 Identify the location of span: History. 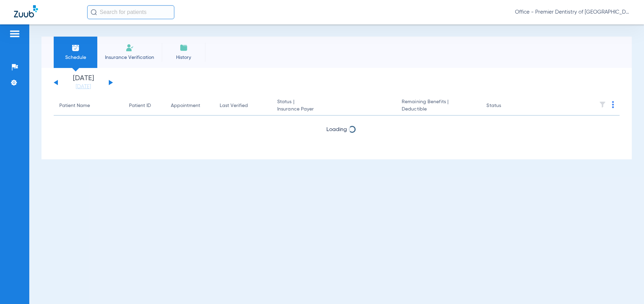
(183, 58).